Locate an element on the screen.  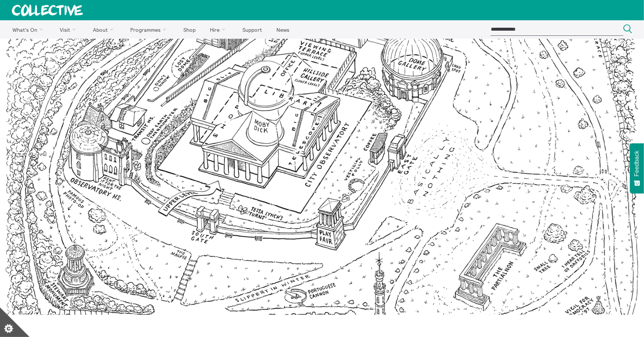
a: Shop is located at coordinates (189, 29).